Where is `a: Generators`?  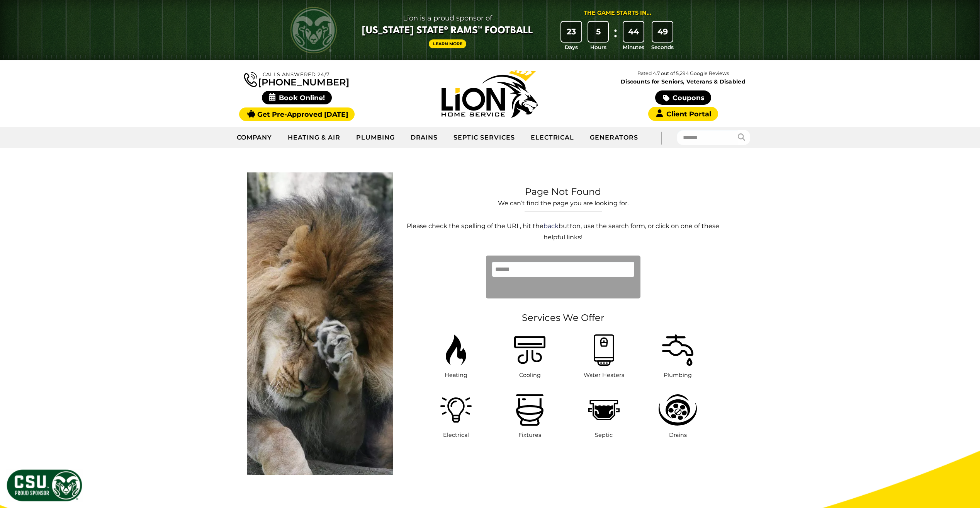
a: Generators is located at coordinates (614, 137).